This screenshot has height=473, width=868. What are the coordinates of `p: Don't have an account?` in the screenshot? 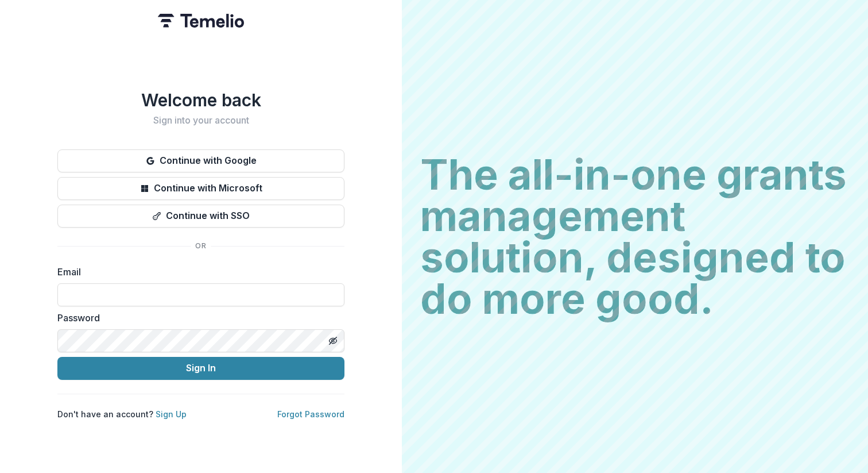 It's located at (121, 414).